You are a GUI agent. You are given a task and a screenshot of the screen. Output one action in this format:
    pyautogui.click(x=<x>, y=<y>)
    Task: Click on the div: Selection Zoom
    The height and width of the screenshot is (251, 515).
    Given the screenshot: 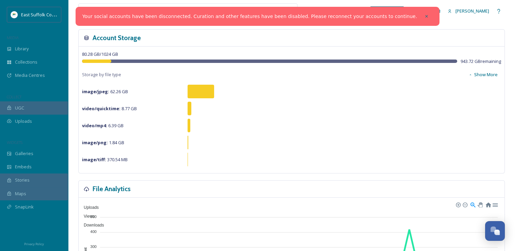 What is the action you would take?
    pyautogui.click(x=472, y=204)
    